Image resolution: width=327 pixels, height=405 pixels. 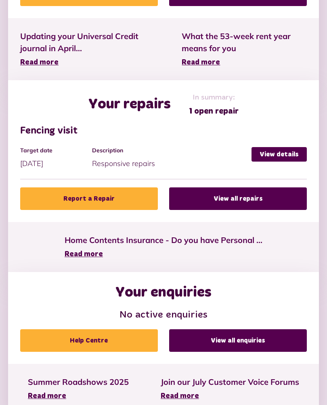 I want to click on a: Summer Roadshows 2025 Read more, so click(x=78, y=389).